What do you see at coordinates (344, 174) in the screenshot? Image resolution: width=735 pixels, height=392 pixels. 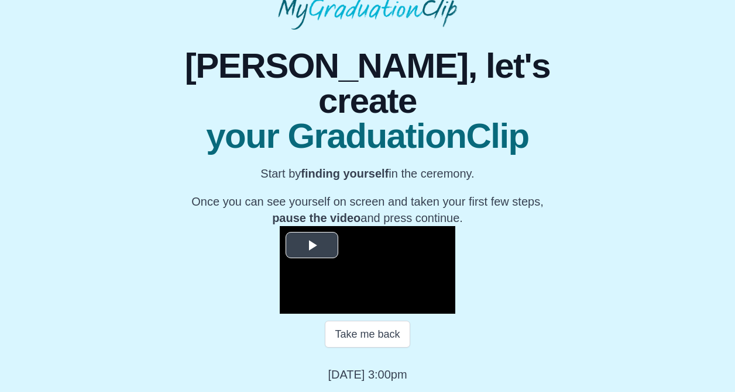 I see `b: finding yourself` at bounding box center [344, 174].